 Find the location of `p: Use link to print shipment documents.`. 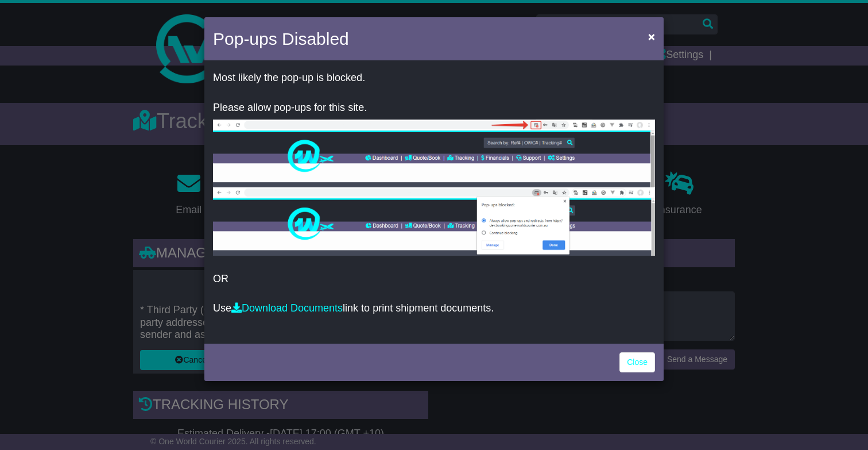

p: Use link to print shipment documents. is located at coordinates (434, 309).